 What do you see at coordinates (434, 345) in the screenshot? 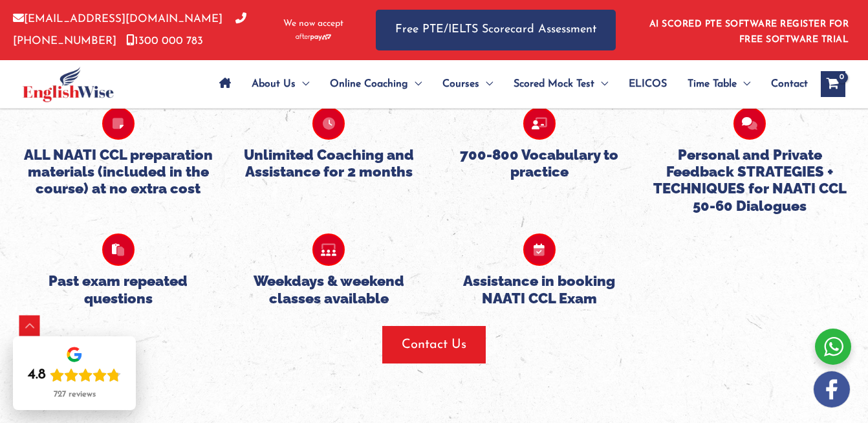
I see `button: Contact Us` at bounding box center [434, 345].